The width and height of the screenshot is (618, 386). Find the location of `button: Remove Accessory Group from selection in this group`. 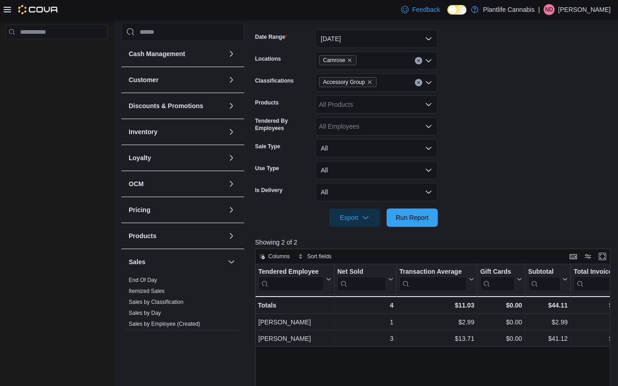

button: Remove Accessory Group from selection in this group is located at coordinates (370, 82).